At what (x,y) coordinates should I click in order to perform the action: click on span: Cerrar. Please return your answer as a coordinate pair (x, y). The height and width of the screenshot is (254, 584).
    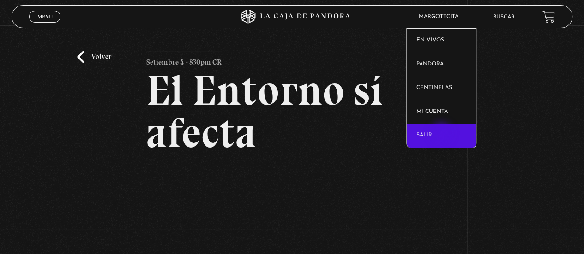
    Looking at the image, I should click on (45, 25).